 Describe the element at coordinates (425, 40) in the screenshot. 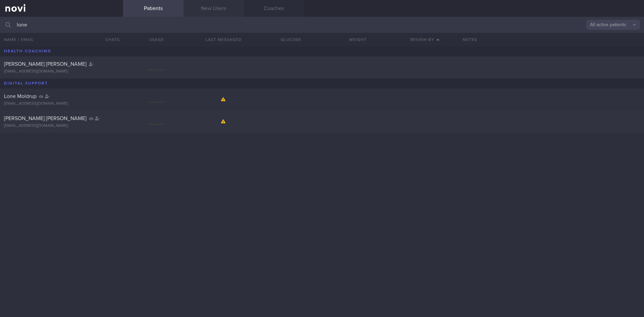

I see `button: Review By` at that location.